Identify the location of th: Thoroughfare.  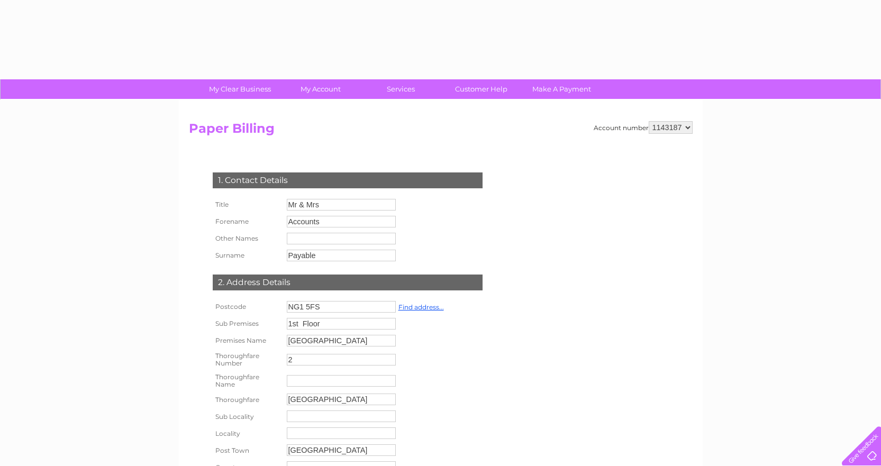
(247, 400).